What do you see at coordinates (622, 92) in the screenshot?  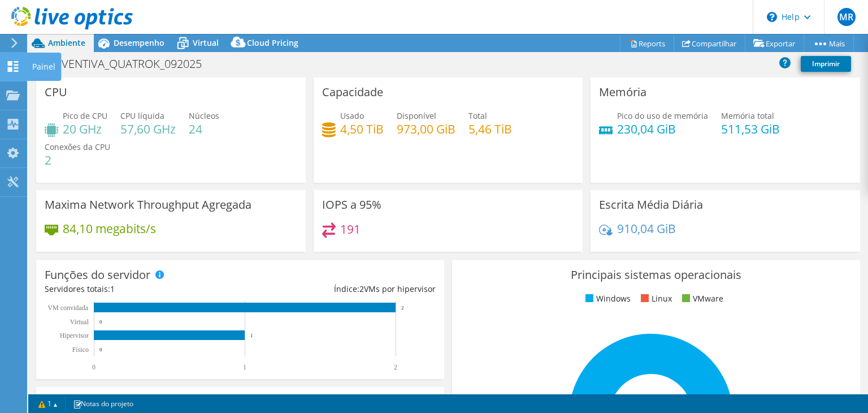 I see `h3: Memória` at bounding box center [622, 92].